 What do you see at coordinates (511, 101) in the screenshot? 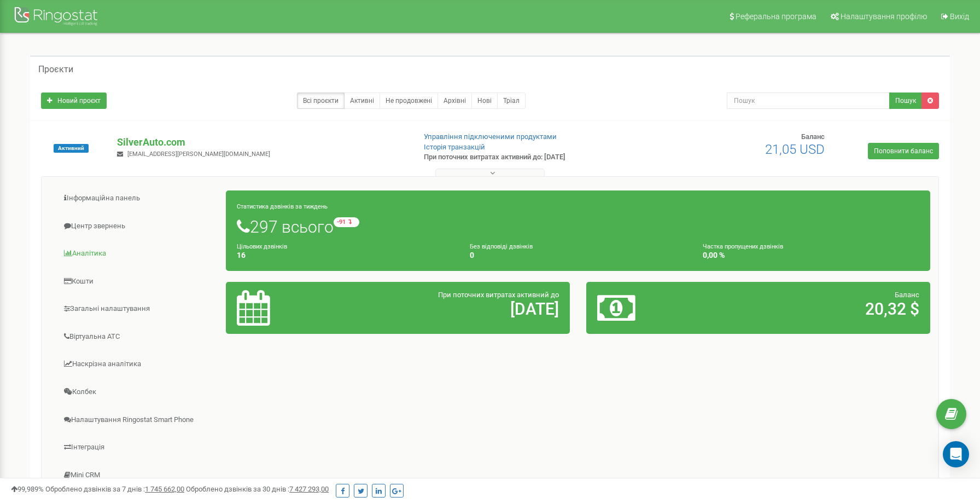
I see `a: Тріал` at bounding box center [511, 101].